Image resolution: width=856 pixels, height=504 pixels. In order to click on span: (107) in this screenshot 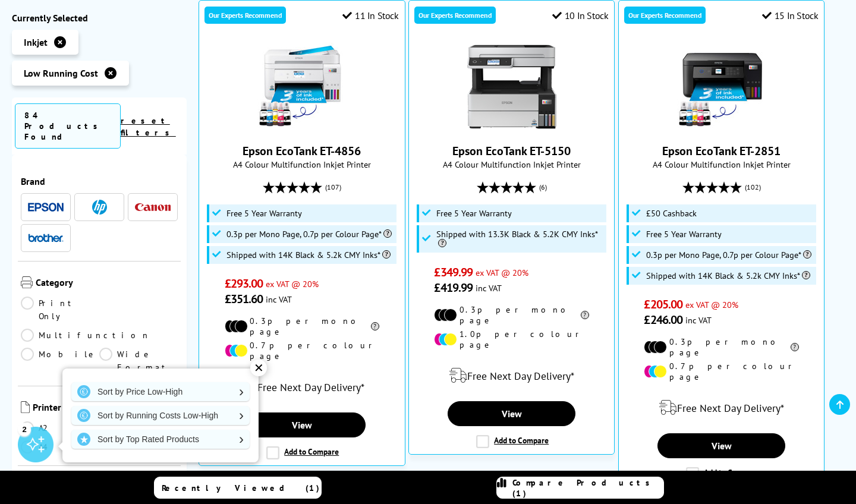, I will do `click(333, 187)`.